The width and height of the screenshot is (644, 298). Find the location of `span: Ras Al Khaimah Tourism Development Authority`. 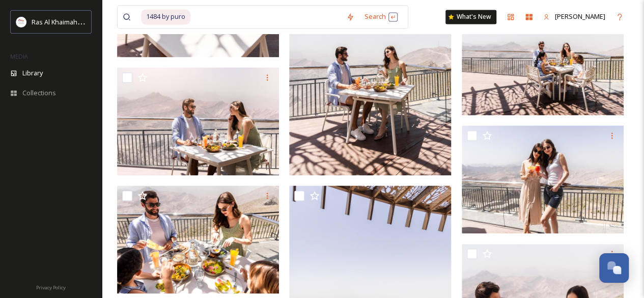

span: Ras Al Khaimah Tourism Development Authority is located at coordinates (103, 22).